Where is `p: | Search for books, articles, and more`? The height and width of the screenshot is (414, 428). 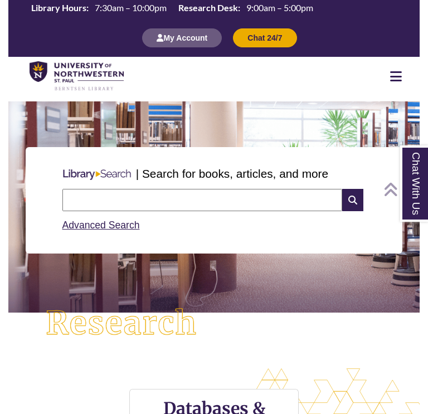
p: | Search for books, articles, and more is located at coordinates (232, 173).